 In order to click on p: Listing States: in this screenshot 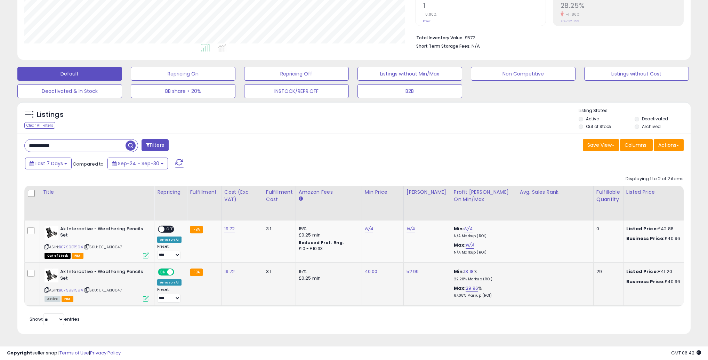, I will do `click(634, 111)`.